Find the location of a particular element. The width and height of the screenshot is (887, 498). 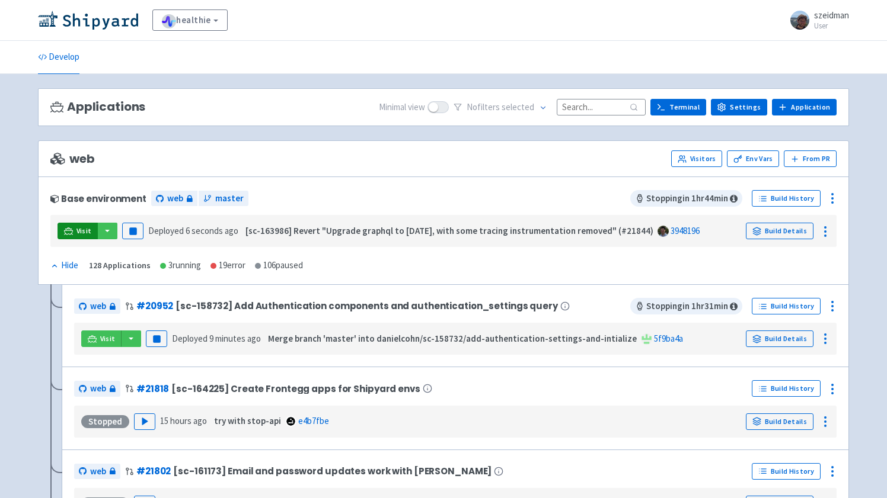

button: From PR is located at coordinates (810, 159).